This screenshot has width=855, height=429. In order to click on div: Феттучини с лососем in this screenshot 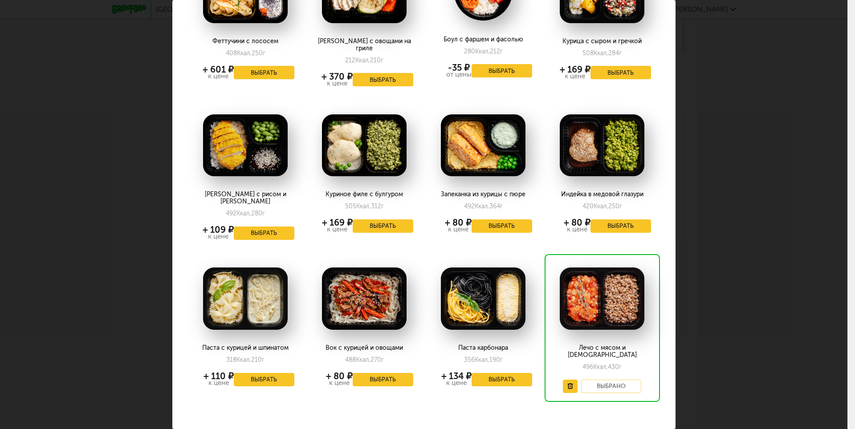, I will do `click(245, 41)`.